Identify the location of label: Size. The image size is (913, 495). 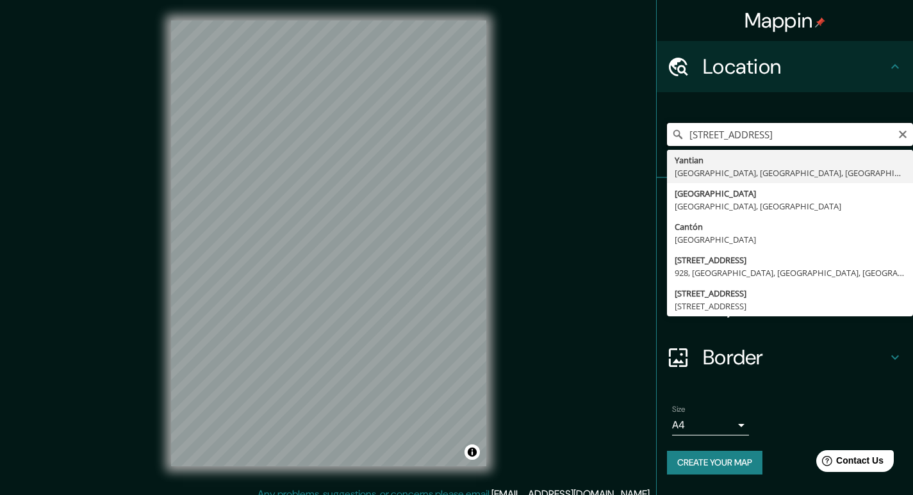
(678, 409).